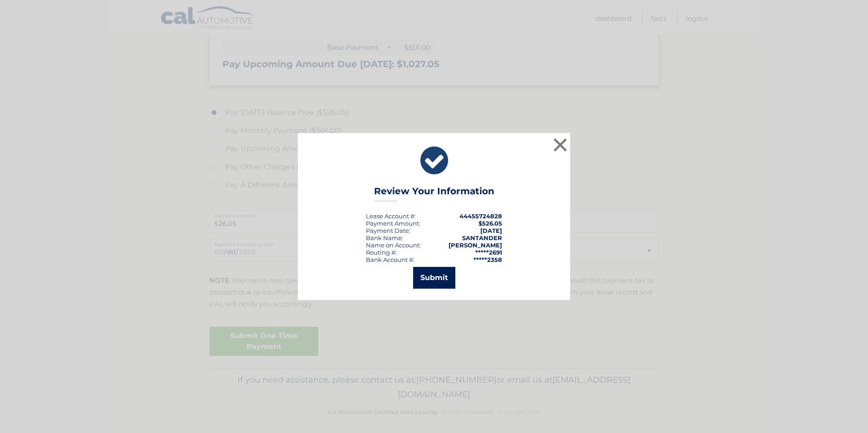 The height and width of the screenshot is (433, 868). I want to click on h3: Review Your Information, so click(434, 194).